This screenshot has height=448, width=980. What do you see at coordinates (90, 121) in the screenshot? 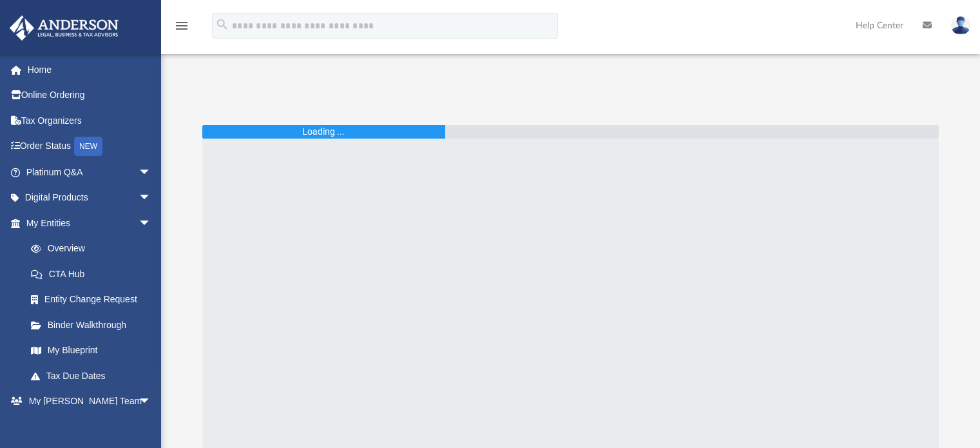
I see `a: Tax Organizers` at bounding box center [90, 121].